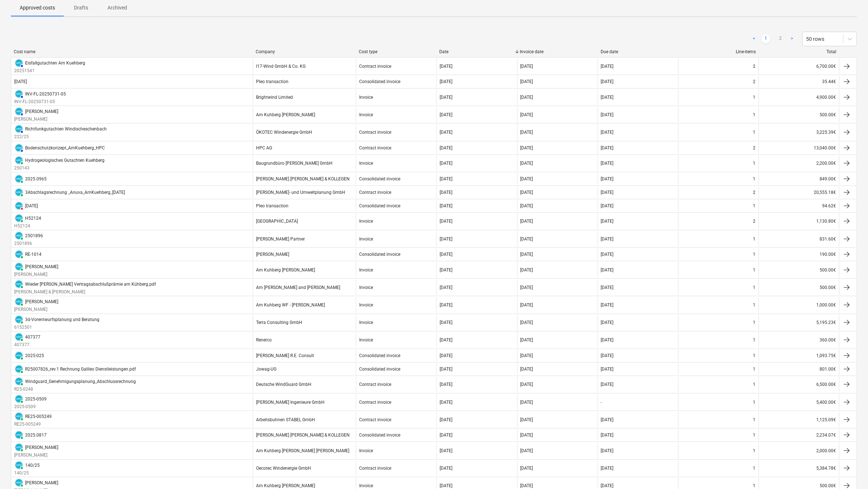 The width and height of the screenshot is (868, 489). Describe the element at coordinates (799, 163) in the screenshot. I see `div: 2,200.00€` at that location.